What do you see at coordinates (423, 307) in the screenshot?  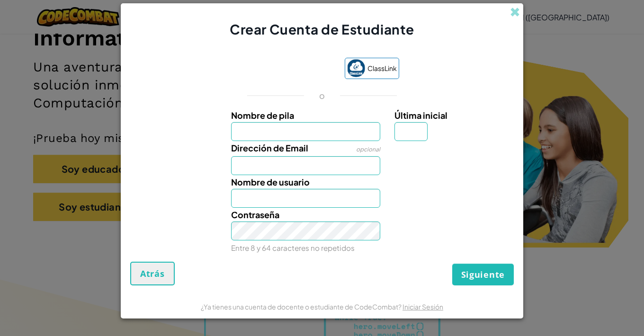 I see `a: Iniciar Sesión` at bounding box center [423, 307].